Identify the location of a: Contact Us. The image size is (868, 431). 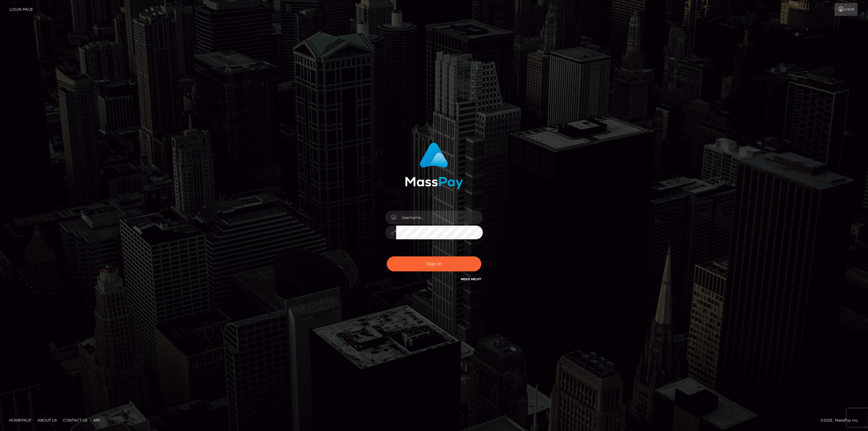
(75, 420).